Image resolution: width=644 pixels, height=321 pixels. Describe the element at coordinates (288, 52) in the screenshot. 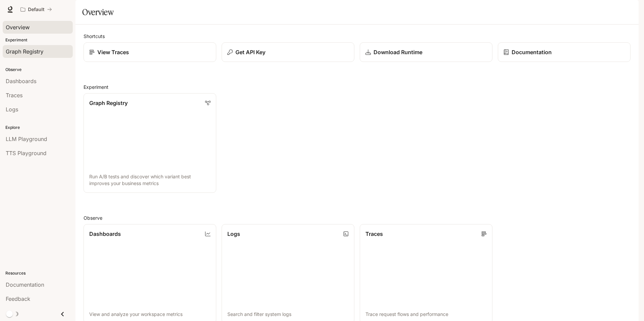

I see `button: Get API Key` at that location.